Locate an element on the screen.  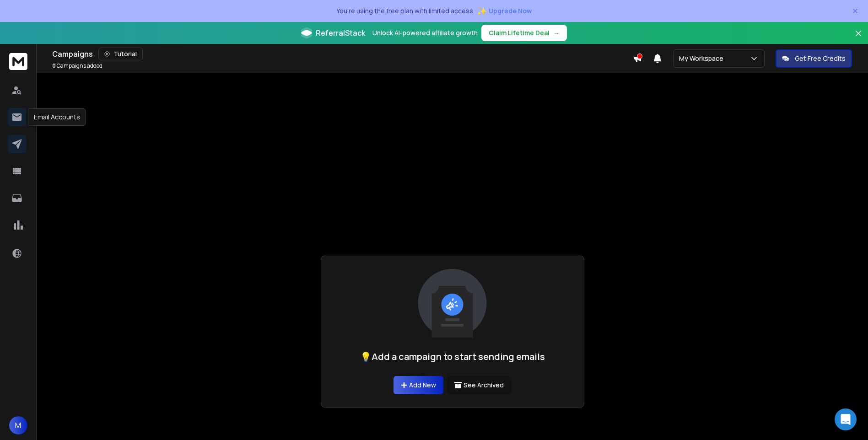
p: My Workspace is located at coordinates (702, 58).